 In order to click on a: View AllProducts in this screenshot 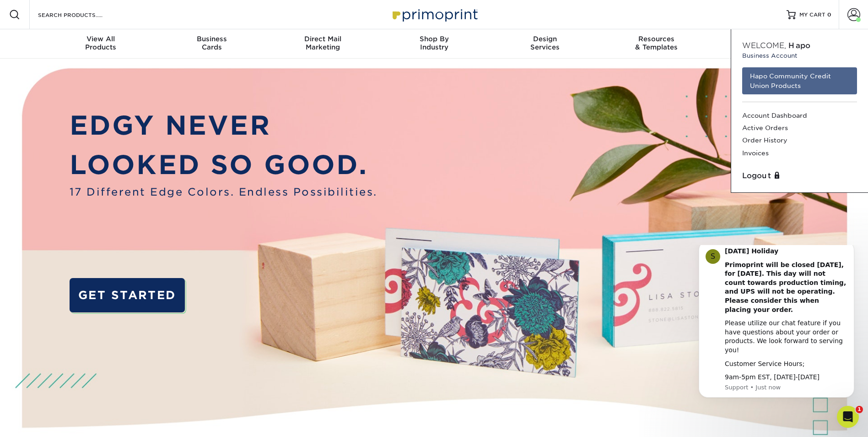, I will do `click(101, 44)`.